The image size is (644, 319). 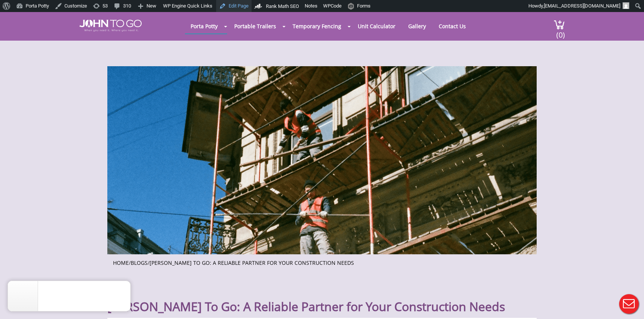 What do you see at coordinates (453, 26) in the screenshot?
I see `a: Contact Us` at bounding box center [453, 26].